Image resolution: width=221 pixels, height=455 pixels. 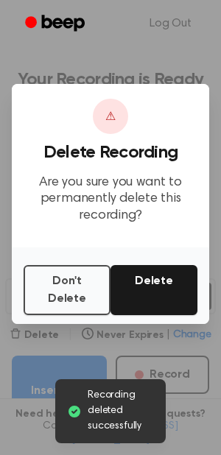 I want to click on a: Beep, so click(x=56, y=24).